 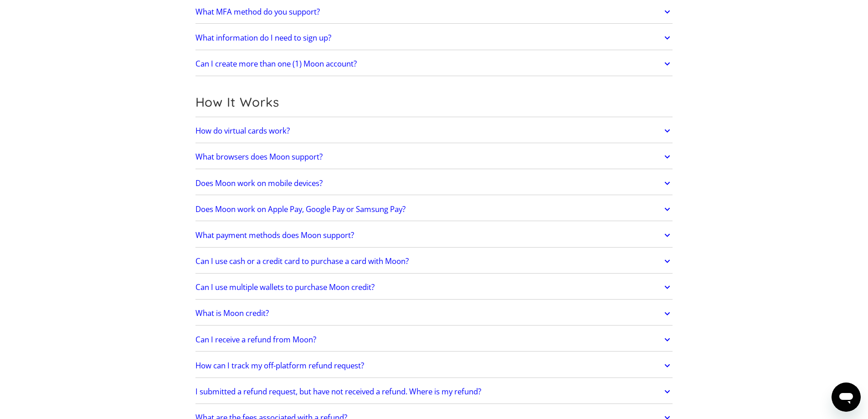 What do you see at coordinates (232, 313) in the screenshot?
I see `h2: What is Moon credit?` at bounding box center [232, 313].